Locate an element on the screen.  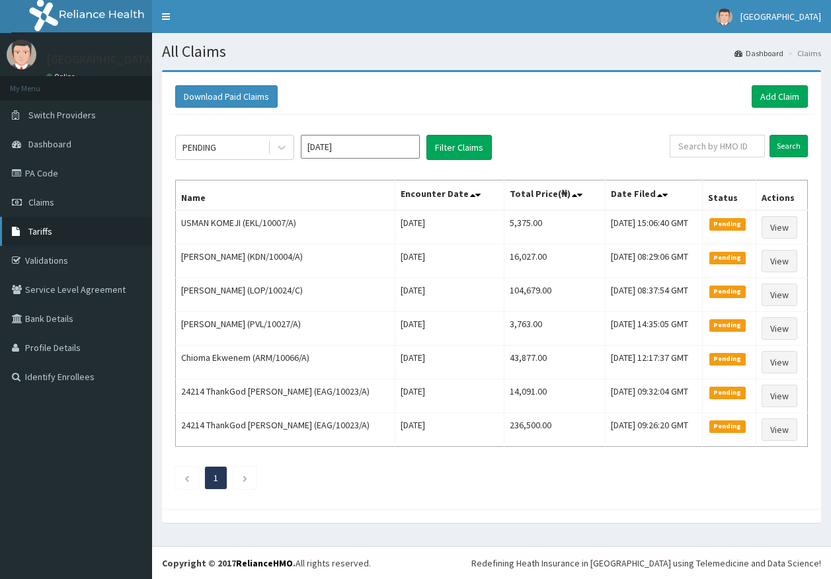
input: Search by HMO ID is located at coordinates (717, 146).